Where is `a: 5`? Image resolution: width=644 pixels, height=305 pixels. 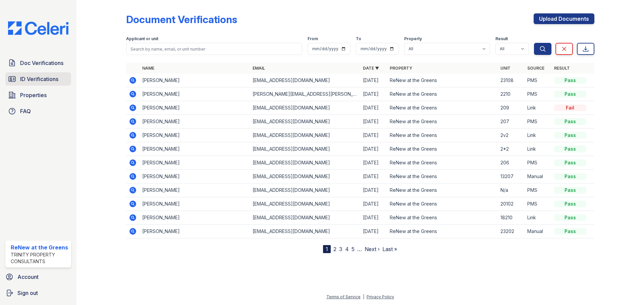
a: 5 is located at coordinates (353, 249).